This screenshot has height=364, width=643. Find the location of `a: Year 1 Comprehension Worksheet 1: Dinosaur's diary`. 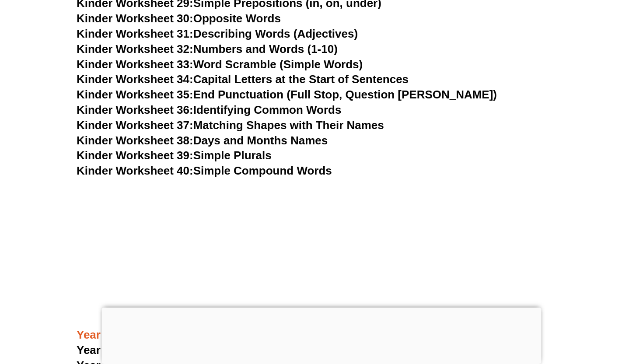

a: Year 1 Comprehension Worksheet 1: Dinosaur's diary is located at coordinates (221, 350).